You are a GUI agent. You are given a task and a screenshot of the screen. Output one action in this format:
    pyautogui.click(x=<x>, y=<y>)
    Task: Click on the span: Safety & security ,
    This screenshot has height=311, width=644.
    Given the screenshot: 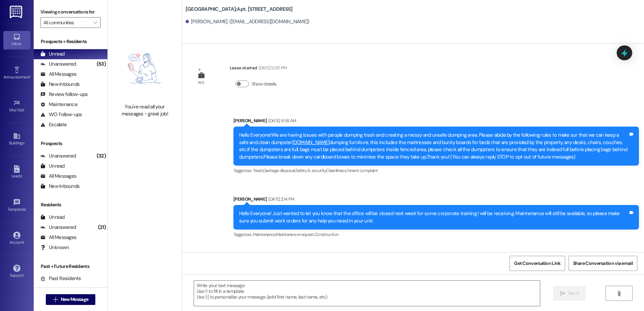 What is the action you would take?
    pyautogui.click(x=311, y=170)
    